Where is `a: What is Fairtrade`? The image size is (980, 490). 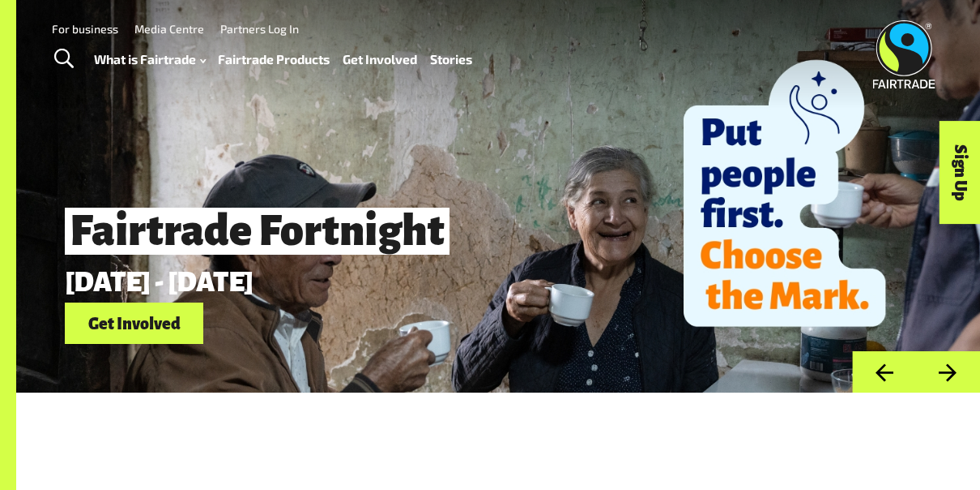
a: What is Fairtrade is located at coordinates (150, 59).